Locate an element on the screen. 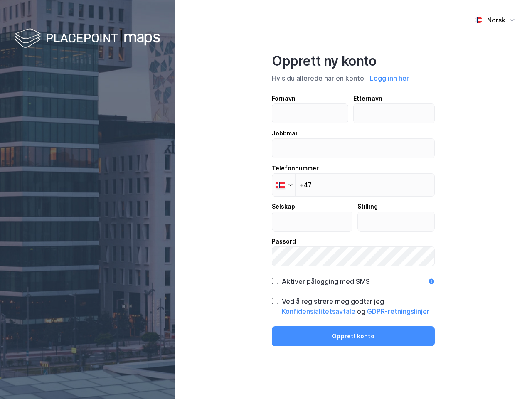 This screenshot has height=399, width=532. div: Ved å registrere meg godtar jeg og is located at coordinates (358, 306).